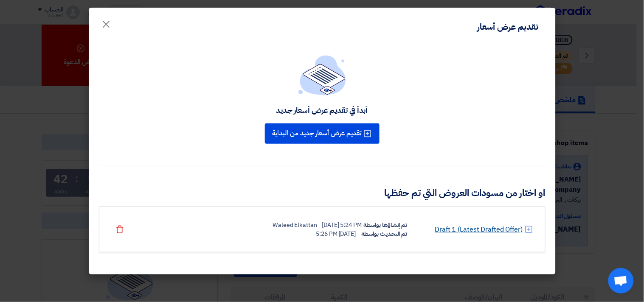 This screenshot has width=644, height=302. What do you see at coordinates (385, 224) in the screenshot?
I see `div: تم إنشاؤها بواسطة` at bounding box center [385, 224].